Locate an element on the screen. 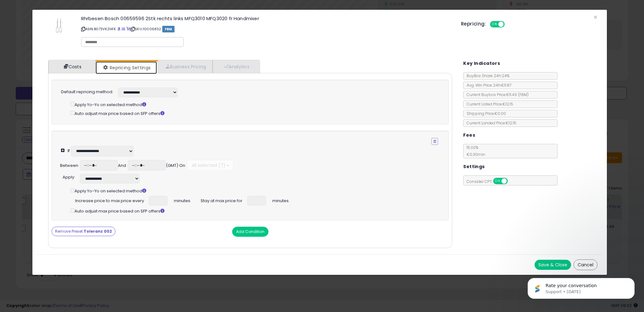 The width and height of the screenshot is (644, 312). a: Analytics is located at coordinates (236, 66).